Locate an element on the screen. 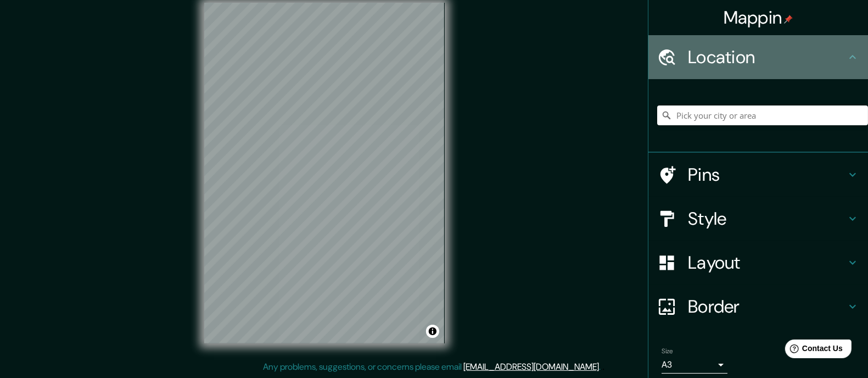 The width and height of the screenshot is (868, 378). span: Contact Us is located at coordinates (52, 13).